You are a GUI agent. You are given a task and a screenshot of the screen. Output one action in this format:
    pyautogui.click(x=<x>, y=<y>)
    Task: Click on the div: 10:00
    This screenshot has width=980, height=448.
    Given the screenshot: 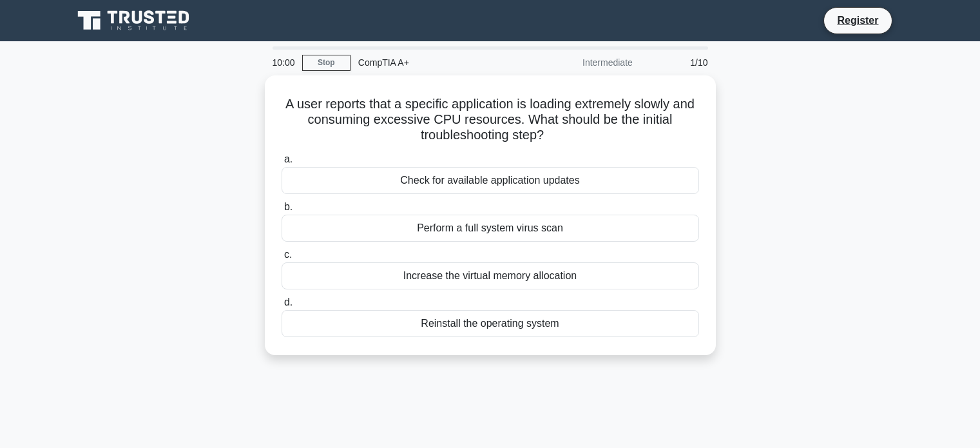 What is the action you would take?
    pyautogui.click(x=283, y=63)
    